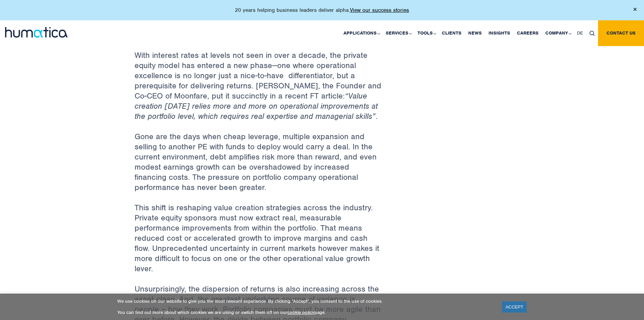  What do you see at coordinates (452, 33) in the screenshot?
I see `a: Clients` at bounding box center [452, 33].